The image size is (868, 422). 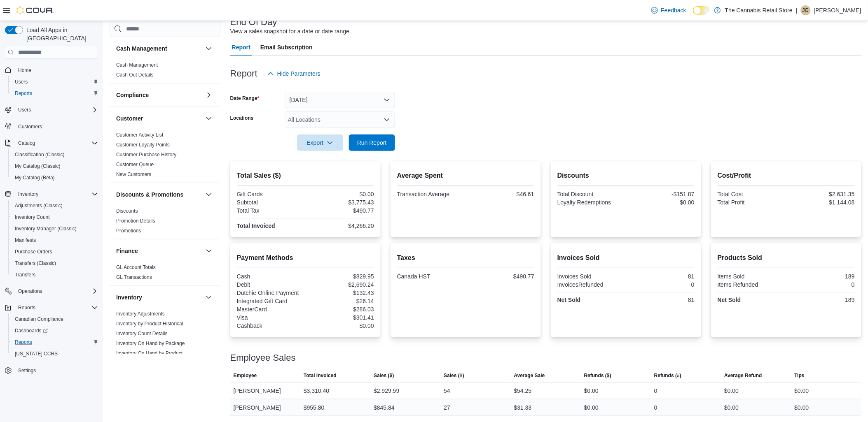 I want to click on span: Feedback, so click(x=673, y=11).